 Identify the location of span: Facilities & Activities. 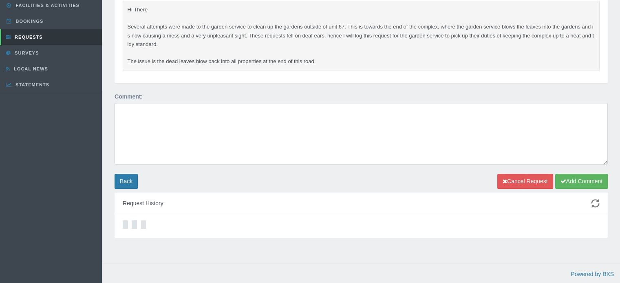
(46, 5).